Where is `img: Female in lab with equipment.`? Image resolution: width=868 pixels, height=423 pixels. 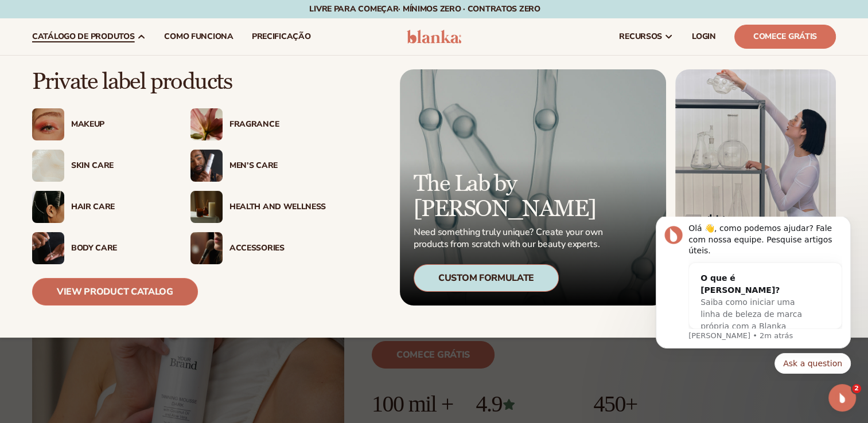 img: Female in lab with equipment. is located at coordinates (755, 187).